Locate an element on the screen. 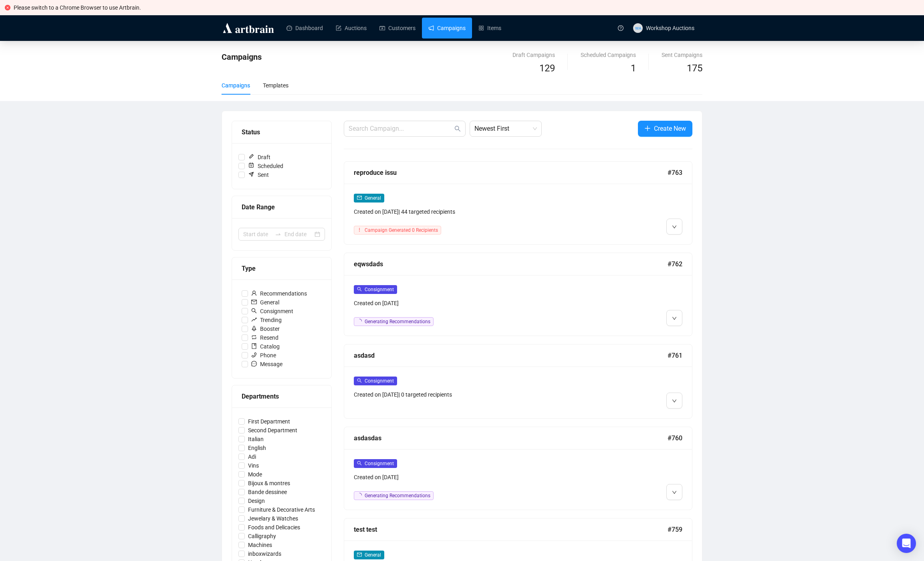 Image resolution: width=924 pixels, height=561 pixels. span: book is located at coordinates (254, 346).